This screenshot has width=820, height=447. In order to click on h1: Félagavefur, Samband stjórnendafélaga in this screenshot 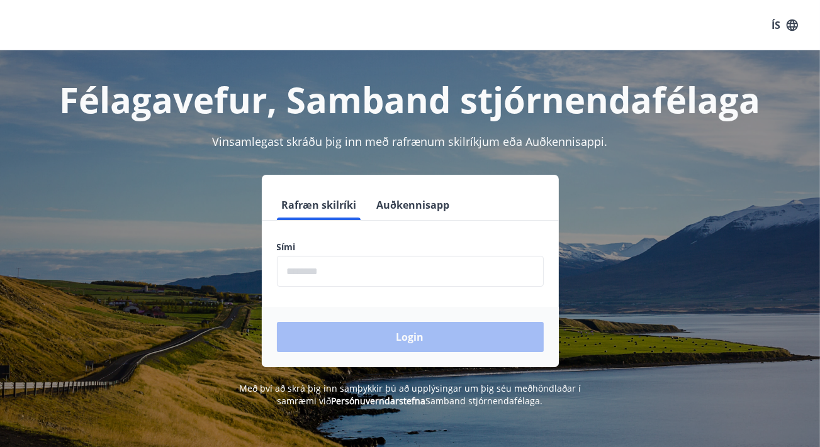, I will do `click(410, 99)`.